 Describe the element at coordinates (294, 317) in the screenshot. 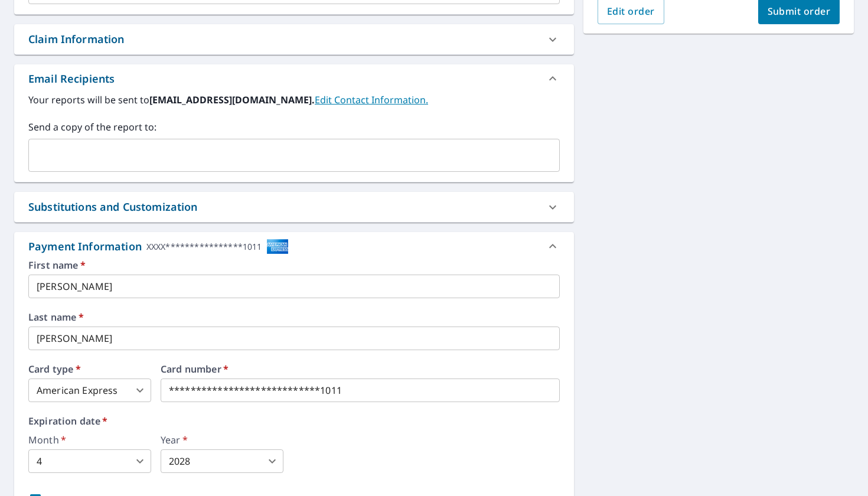

I see `label: Last name` at that location.